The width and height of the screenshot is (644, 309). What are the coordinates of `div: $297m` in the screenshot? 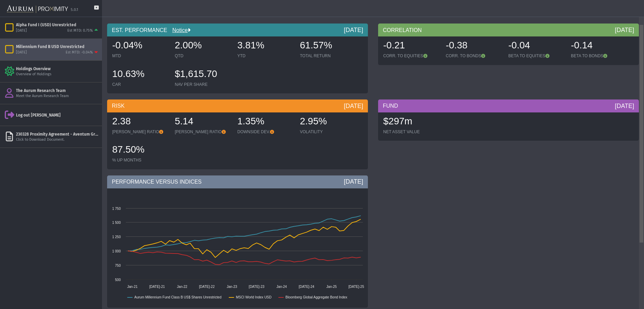 It's located at (411, 122).